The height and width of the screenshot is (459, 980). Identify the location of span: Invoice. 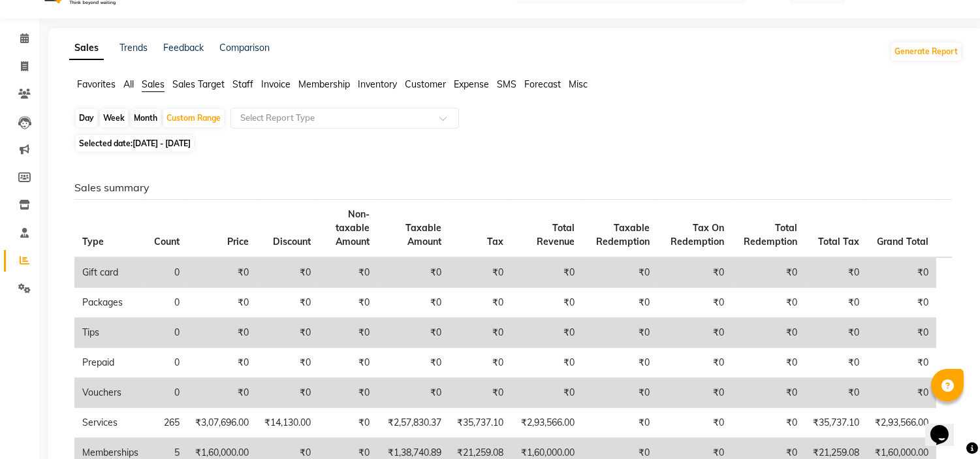
(275, 84).